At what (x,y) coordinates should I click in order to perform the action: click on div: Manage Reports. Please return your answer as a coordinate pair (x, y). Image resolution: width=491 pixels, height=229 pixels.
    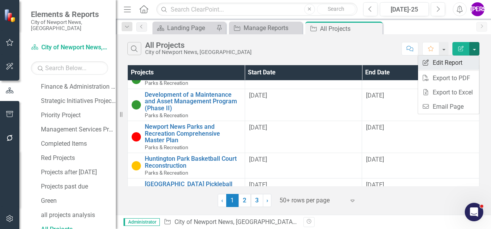
    Looking at the image, I should click on (272, 28).